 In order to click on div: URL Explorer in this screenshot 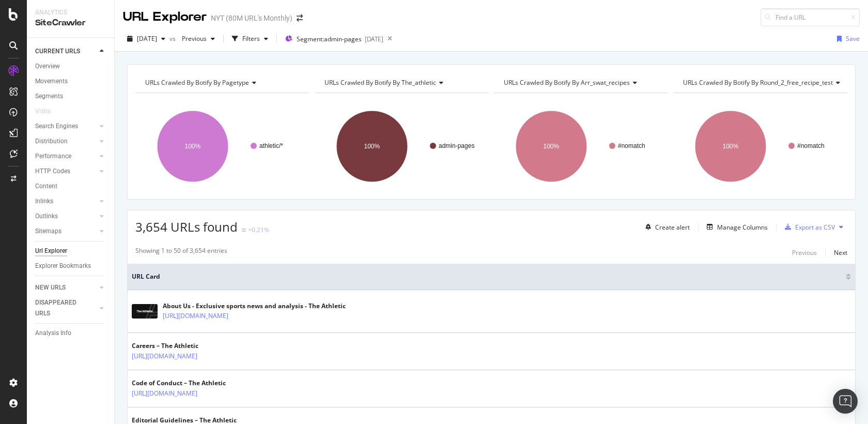, I will do `click(165, 17)`.